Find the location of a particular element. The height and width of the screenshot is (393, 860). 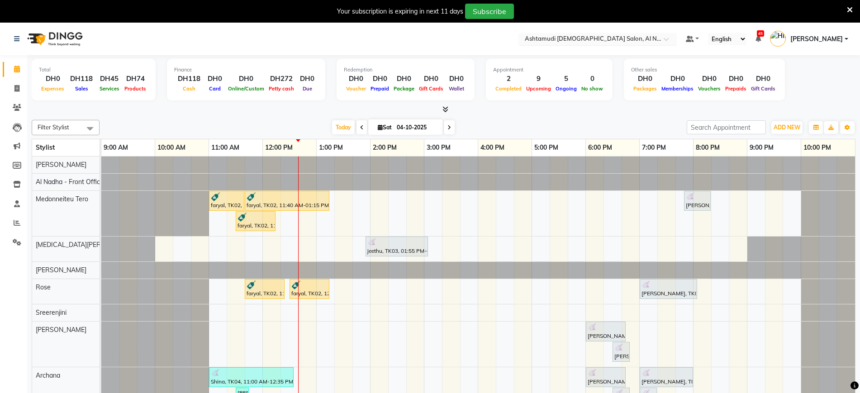

span: Sreerenjini is located at coordinates (51, 313).